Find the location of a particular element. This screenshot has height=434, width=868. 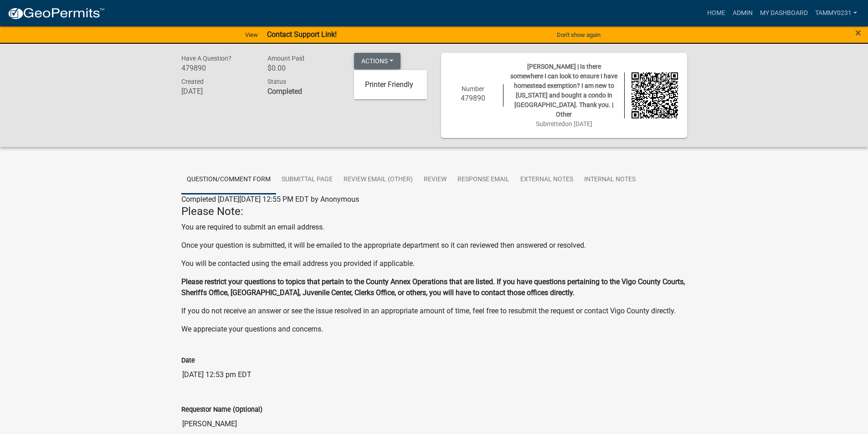

a: Home is located at coordinates (716, 13).